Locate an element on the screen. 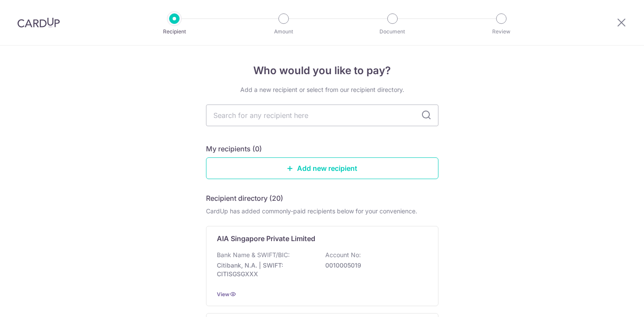 Image resolution: width=644 pixels, height=317 pixels. p: Amount is located at coordinates (284, 32).